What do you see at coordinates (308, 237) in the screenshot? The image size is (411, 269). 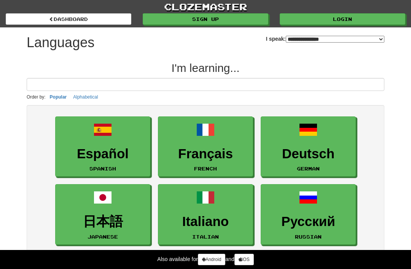 I see `small: Russian` at bounding box center [308, 237].